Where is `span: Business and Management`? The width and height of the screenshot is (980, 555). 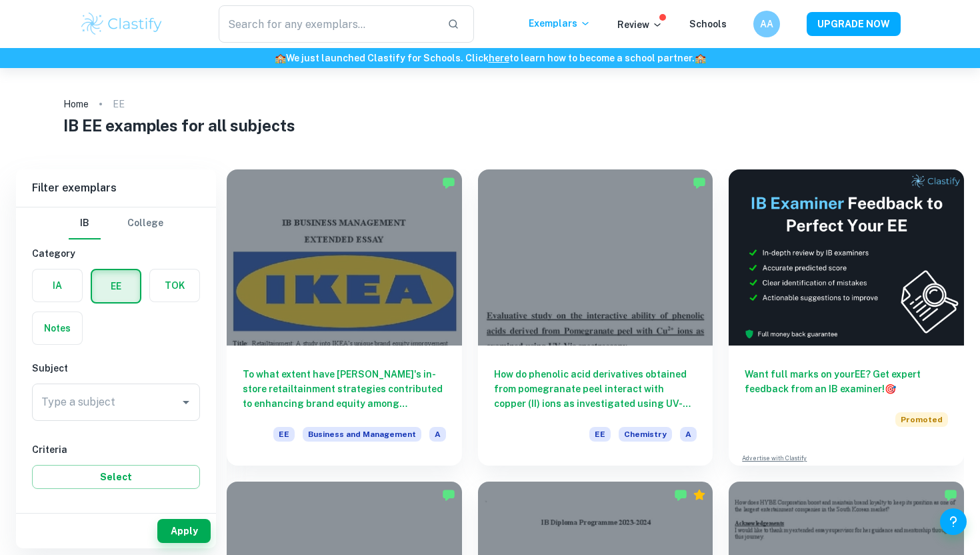 span: Business and Management is located at coordinates (362, 434).